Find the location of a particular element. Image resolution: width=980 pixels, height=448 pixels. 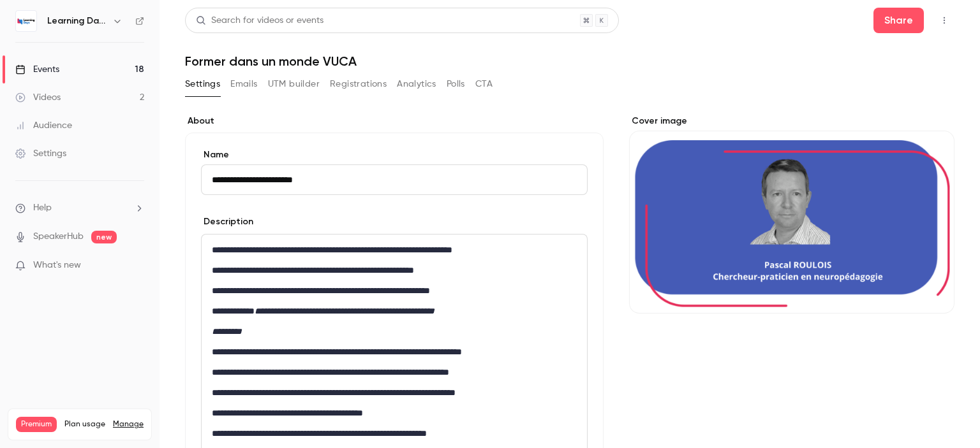

h6: Learning Days is located at coordinates (77, 21).